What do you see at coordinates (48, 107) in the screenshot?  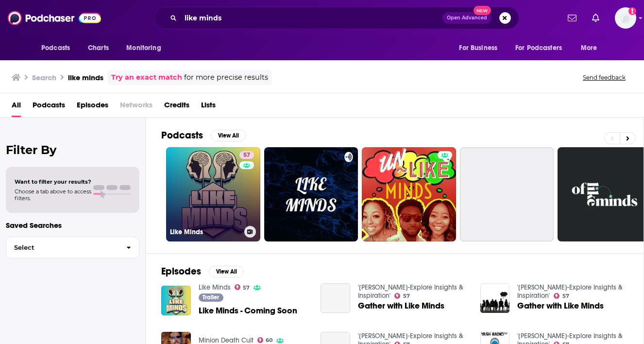 I see `a: Podcasts` at bounding box center [48, 107].